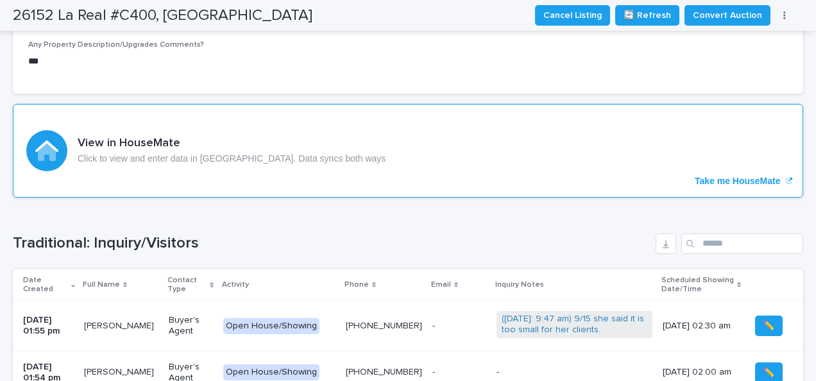 Image resolution: width=816 pixels, height=381 pixels. I want to click on button: Cancel Listing, so click(572, 15).